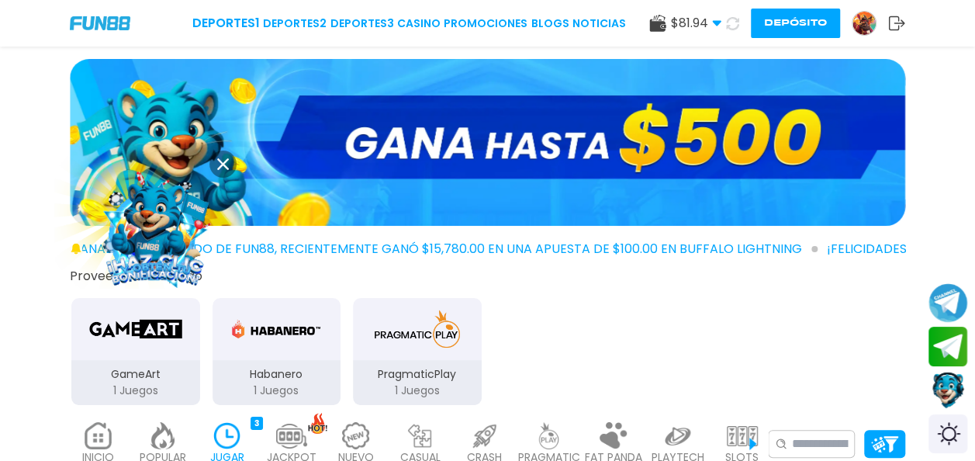 The image size is (975, 461). What do you see at coordinates (487, 142) in the screenshot?
I see `img: GANA hasta $500` at bounding box center [487, 142].